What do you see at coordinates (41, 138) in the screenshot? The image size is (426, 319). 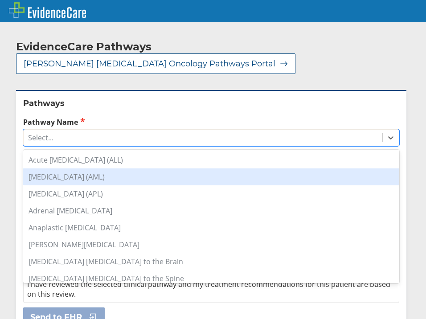 I see `div: Select...` at bounding box center [41, 138].